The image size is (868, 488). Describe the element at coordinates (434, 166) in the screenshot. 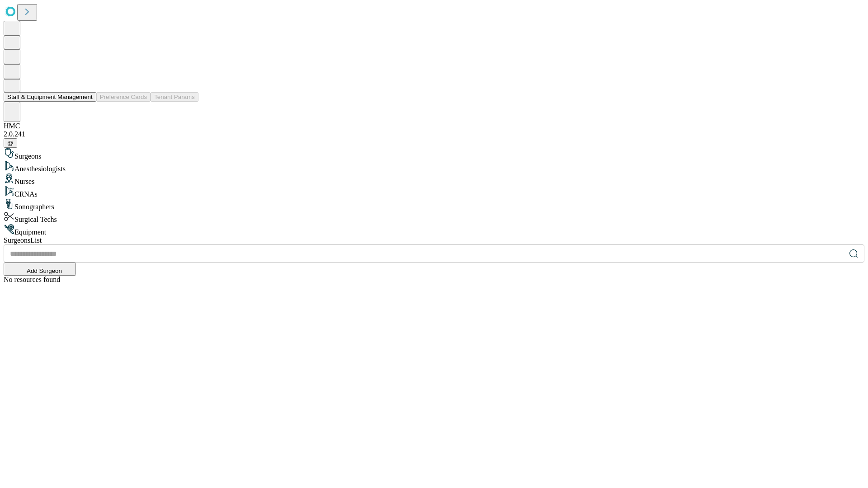

I see `div: Anesthesiologists` at that location.